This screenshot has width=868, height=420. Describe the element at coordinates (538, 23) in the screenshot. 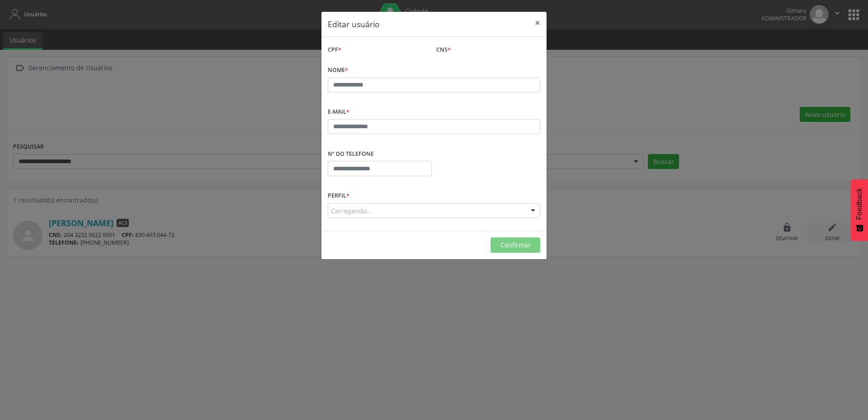

I see `button: Close` at that location.